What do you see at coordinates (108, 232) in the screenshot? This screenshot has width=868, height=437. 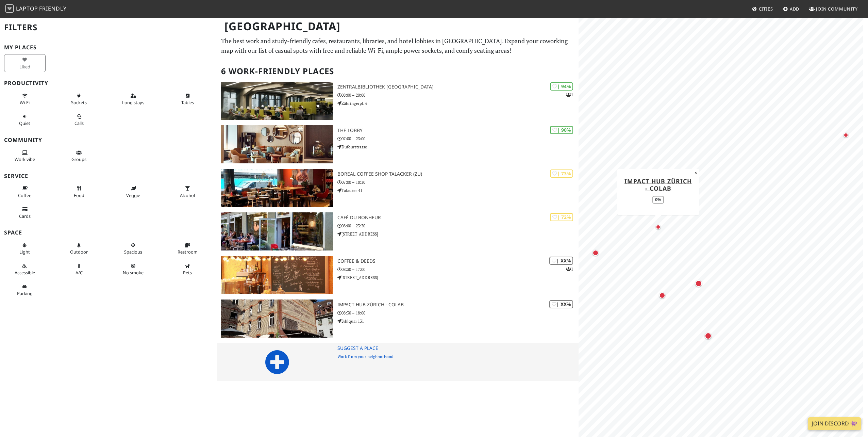 I see `h3: Space` at bounding box center [108, 232].